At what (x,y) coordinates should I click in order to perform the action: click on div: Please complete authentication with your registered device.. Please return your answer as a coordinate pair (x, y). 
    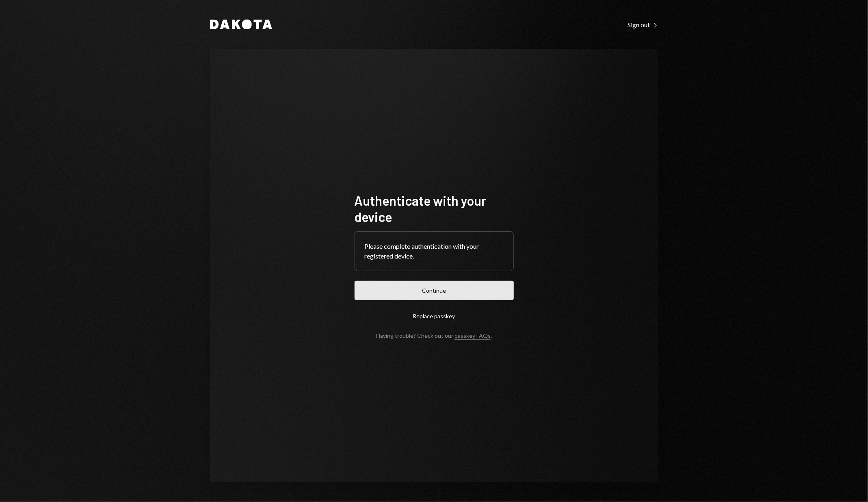
    Looking at the image, I should click on (434, 251).